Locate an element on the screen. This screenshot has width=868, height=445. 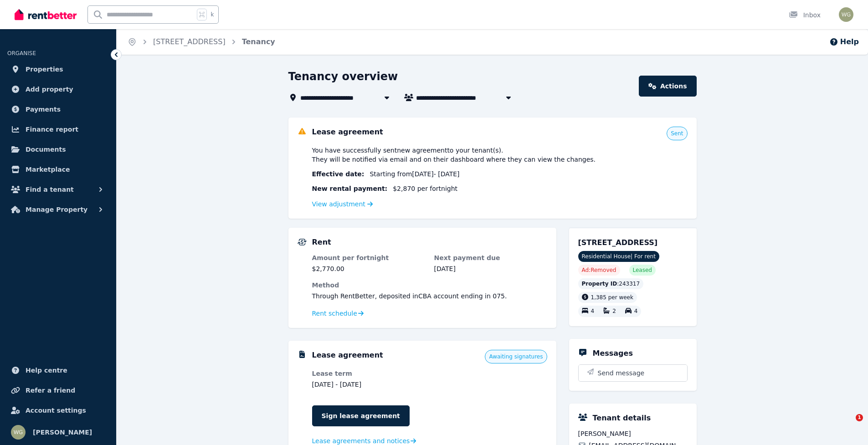
span: Marketplace is located at coordinates (47, 170).